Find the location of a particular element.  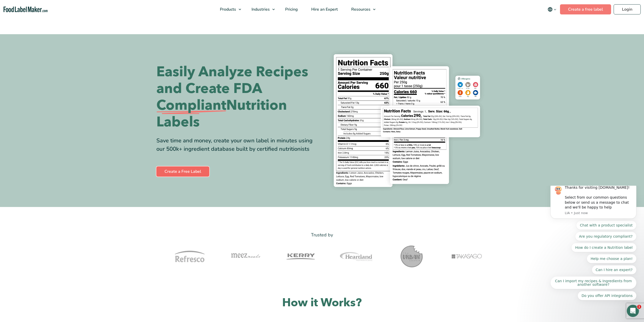

span: Products is located at coordinates (227, 9).